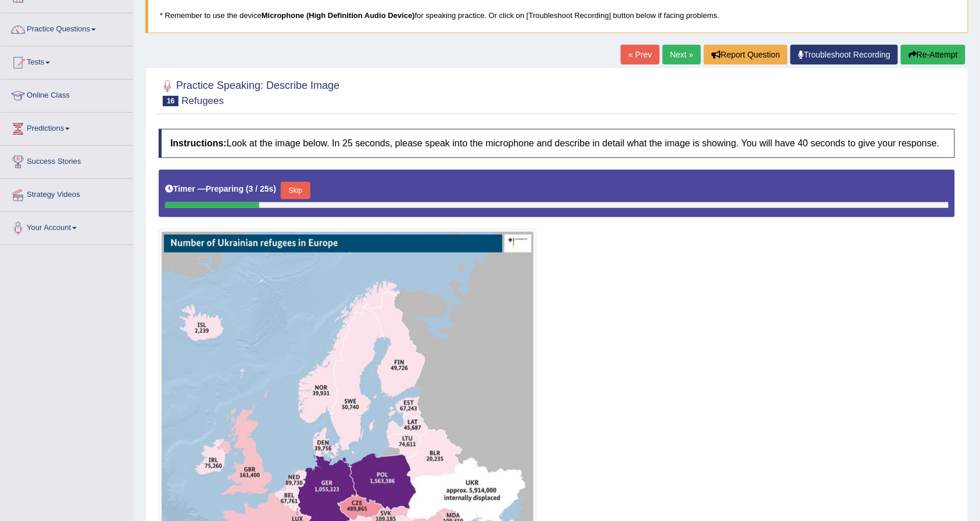 This screenshot has height=521, width=980. What do you see at coordinates (198, 143) in the screenshot?
I see `b: Instructions:` at bounding box center [198, 143].